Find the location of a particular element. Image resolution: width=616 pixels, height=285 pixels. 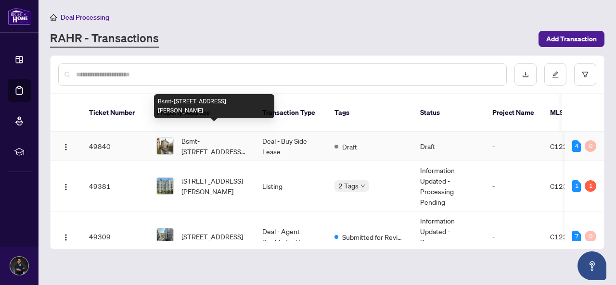

button: filter is located at coordinates (585, 75).